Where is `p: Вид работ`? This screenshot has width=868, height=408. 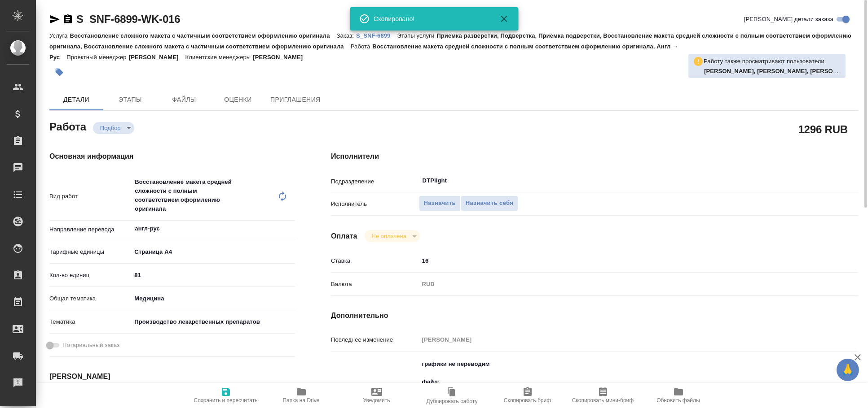
p: Вид работ is located at coordinates (90, 197).